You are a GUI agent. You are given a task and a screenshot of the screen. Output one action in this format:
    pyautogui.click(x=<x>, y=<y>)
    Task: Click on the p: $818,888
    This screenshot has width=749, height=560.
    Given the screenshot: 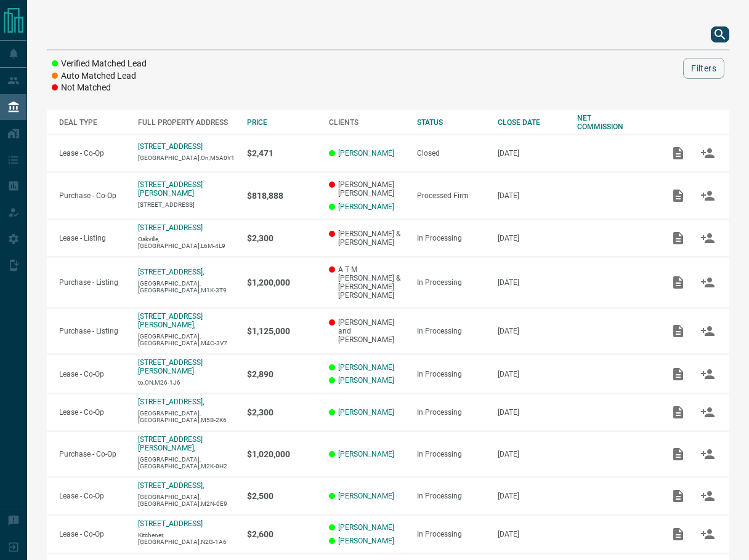 What is the action you would take?
    pyautogui.click(x=282, y=196)
    